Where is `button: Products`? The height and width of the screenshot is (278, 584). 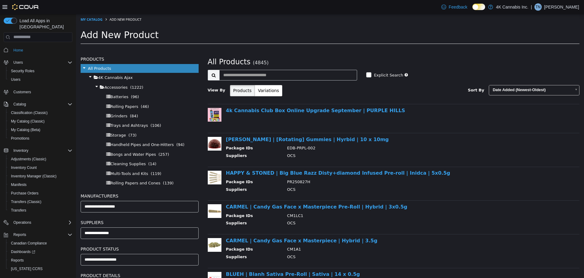 button: Products is located at coordinates (167, 76).